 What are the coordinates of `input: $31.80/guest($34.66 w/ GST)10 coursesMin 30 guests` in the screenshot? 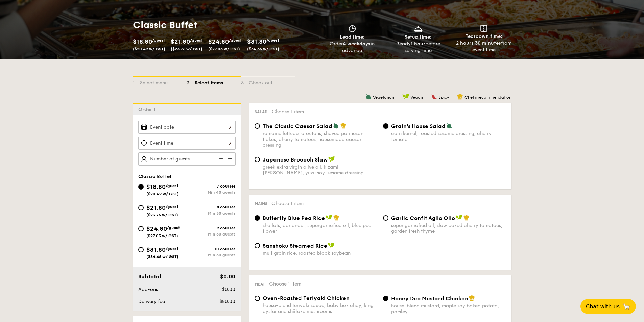 It's located at (141, 249).